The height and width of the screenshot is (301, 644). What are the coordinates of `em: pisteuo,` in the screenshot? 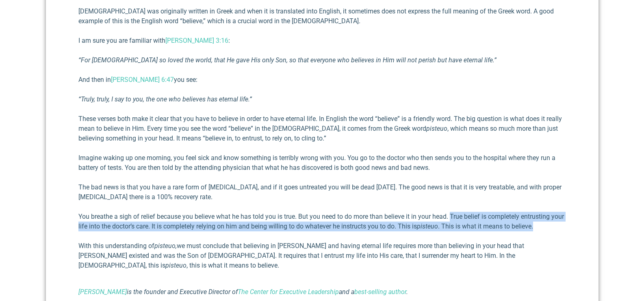 It's located at (166, 245).